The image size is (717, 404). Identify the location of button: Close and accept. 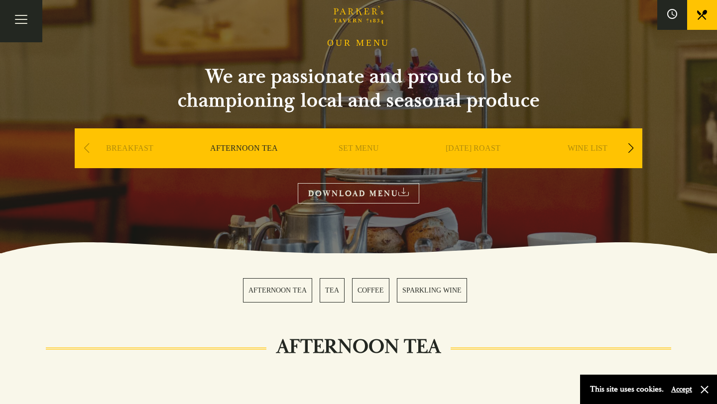
(705, 390).